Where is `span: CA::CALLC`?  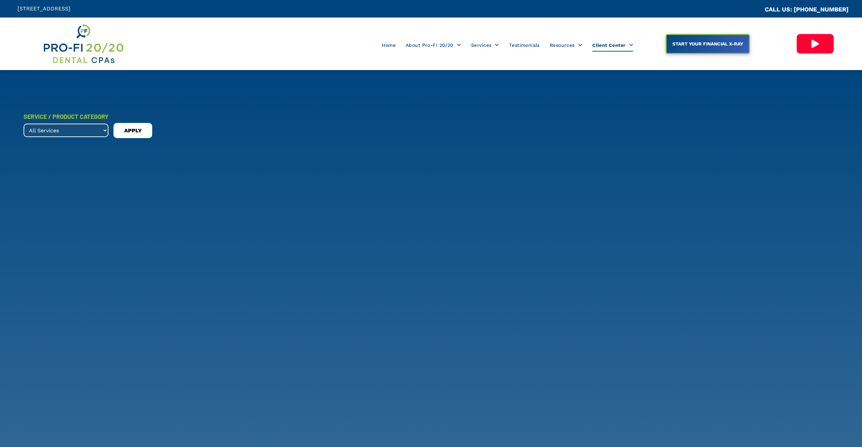 span: CA::CALLC is located at coordinates (750, 9).